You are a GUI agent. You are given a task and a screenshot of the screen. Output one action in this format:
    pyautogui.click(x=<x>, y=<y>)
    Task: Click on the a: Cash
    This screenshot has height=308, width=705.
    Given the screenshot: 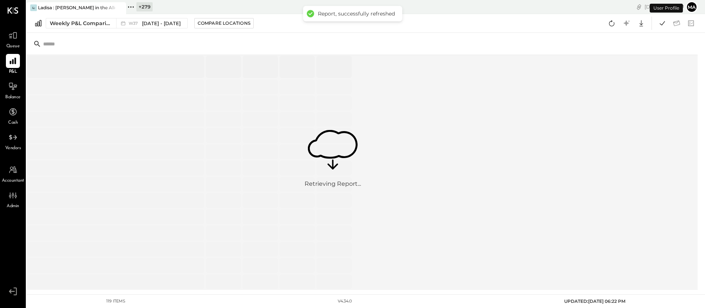 What is the action you would take?
    pyautogui.click(x=13, y=115)
    